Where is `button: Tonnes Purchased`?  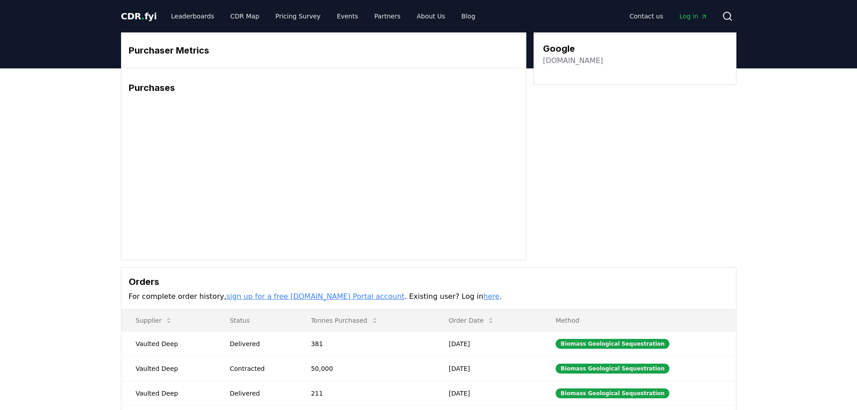
button: Tonnes Purchased is located at coordinates (344, 320).